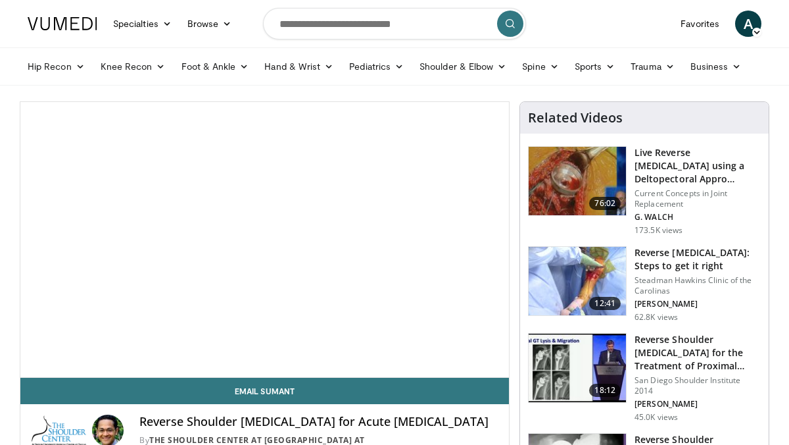  I want to click on a: Knee Recon, so click(133, 66).